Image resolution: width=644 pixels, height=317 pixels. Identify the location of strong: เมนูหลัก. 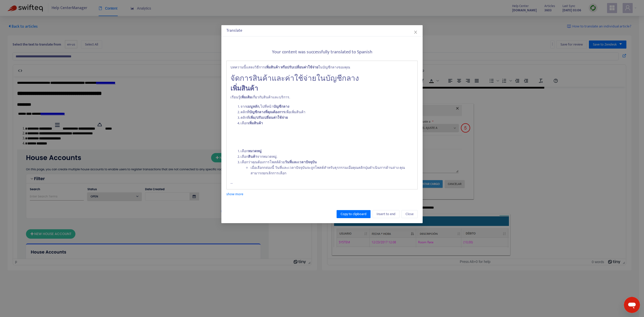
(253, 106).